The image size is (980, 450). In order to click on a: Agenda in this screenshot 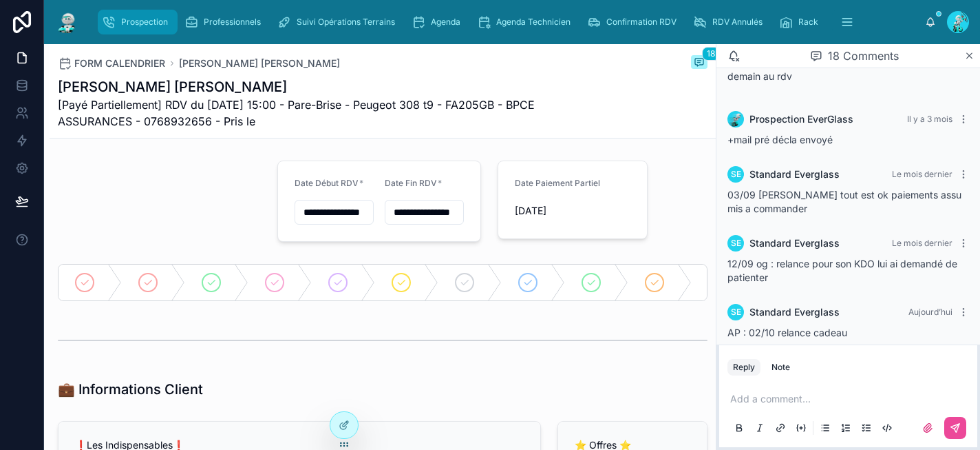, I will do `click(439, 22)`.